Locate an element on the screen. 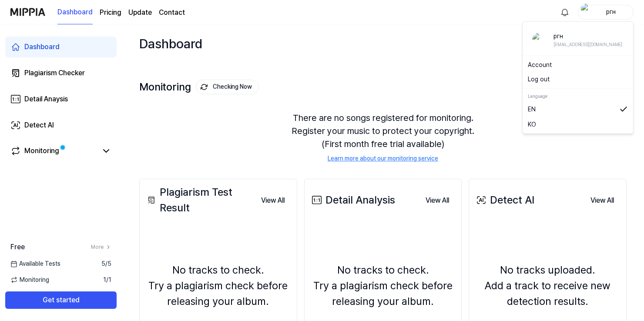  a: Pricing is located at coordinates (111, 13).